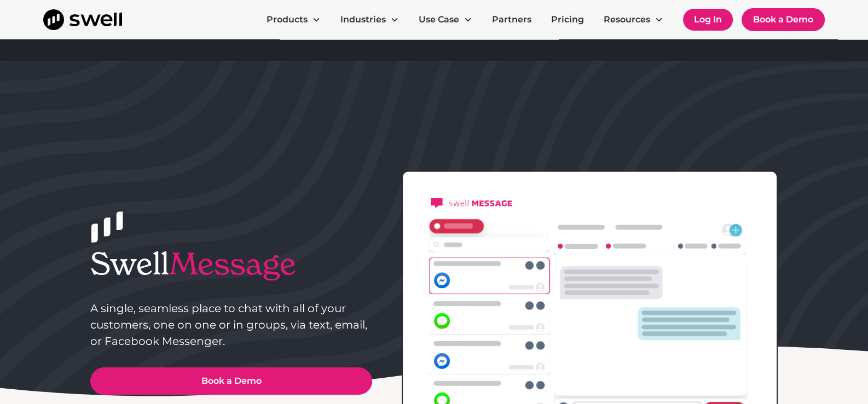 This screenshot has height=404, width=868. I want to click on h1: Swell, so click(231, 264).